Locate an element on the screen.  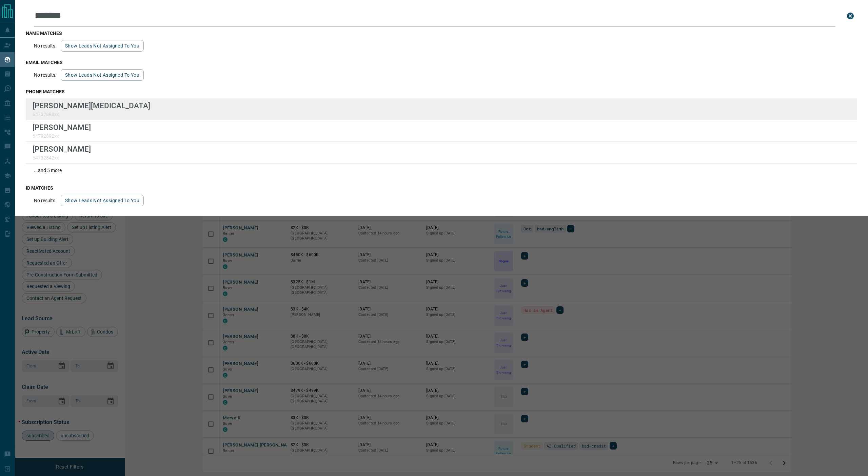
p: 64732898xx is located at coordinates (92, 114).